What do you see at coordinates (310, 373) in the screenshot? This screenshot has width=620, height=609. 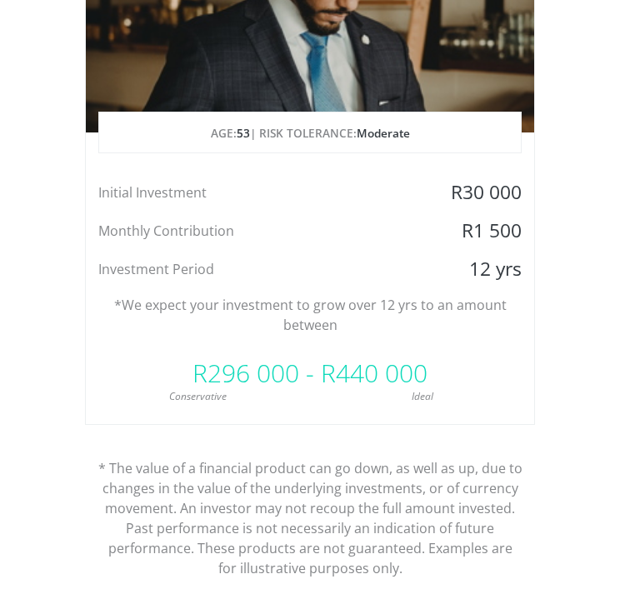 I see `div: R296 000 - R440 000` at bounding box center [310, 373].